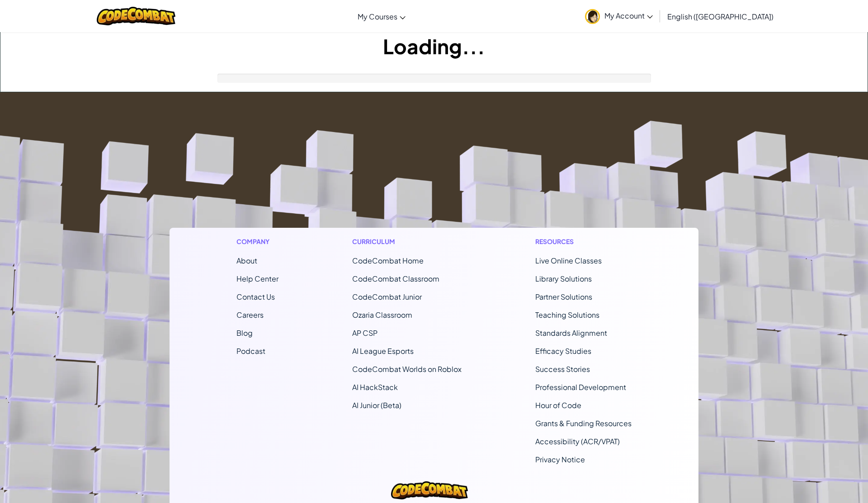 Image resolution: width=868 pixels, height=503 pixels. I want to click on a: About, so click(247, 260).